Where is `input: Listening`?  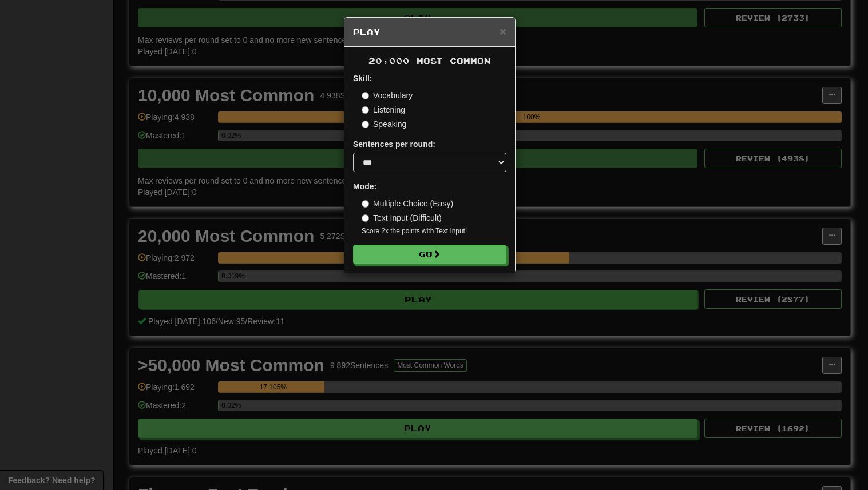 input: Listening is located at coordinates (365, 110).